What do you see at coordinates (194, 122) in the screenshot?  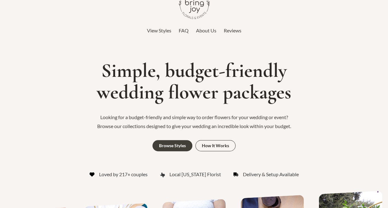 I see `p: Looking for a budget-friendly and simple way to order flowers for your wedding or event? Browse o...` at bounding box center [194, 122].